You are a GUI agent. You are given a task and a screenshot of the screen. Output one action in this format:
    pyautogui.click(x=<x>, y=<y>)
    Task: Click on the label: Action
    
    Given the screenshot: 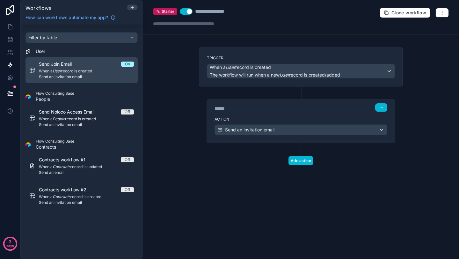 What is the action you would take?
    pyautogui.click(x=301, y=119)
    